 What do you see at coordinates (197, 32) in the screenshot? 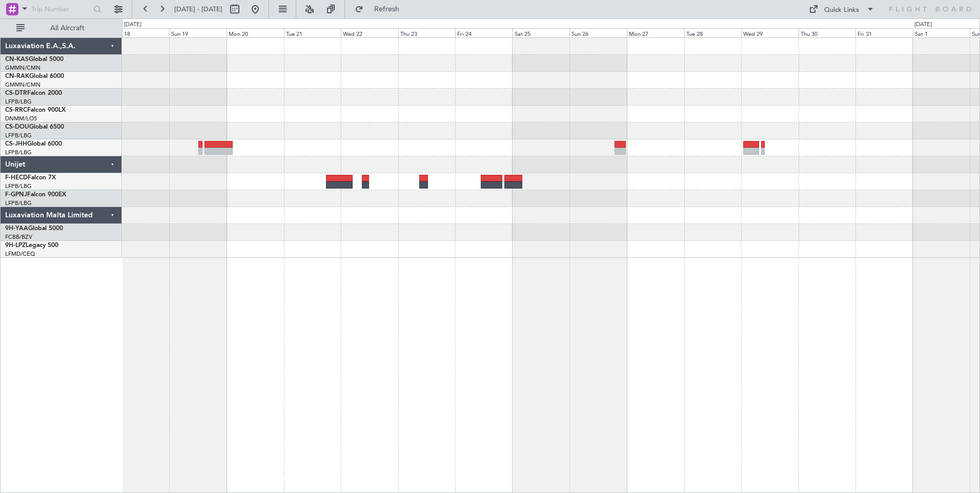
I see `div: Sun 19` at bounding box center [197, 32].